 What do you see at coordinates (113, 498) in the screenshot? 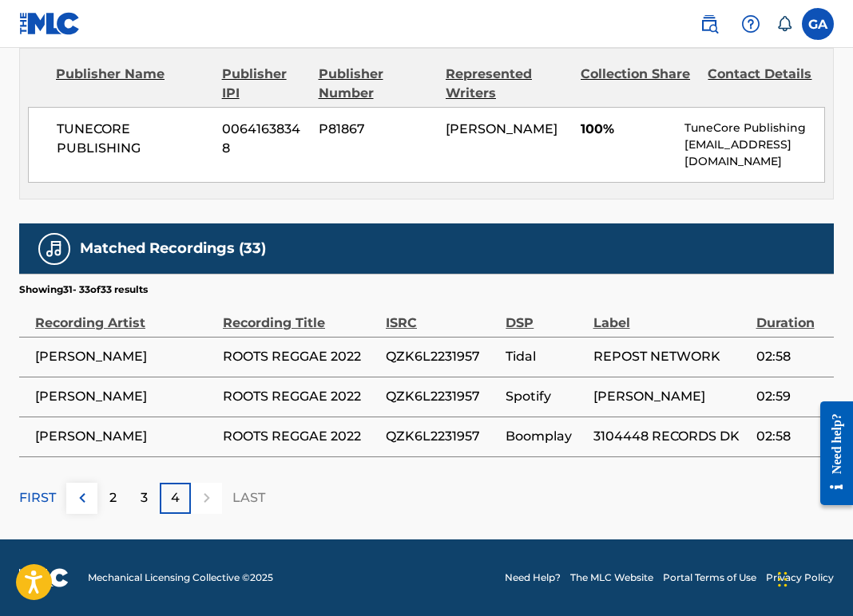
I see `p: 2` at bounding box center [113, 498].